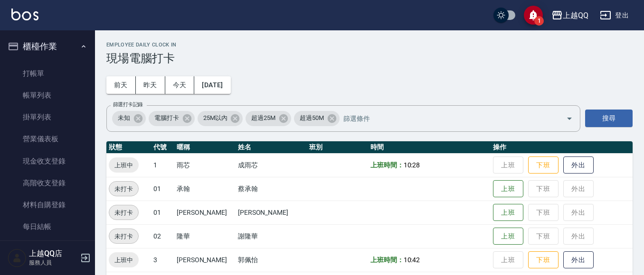 This screenshot has height=275, width=644. I want to click on div: 上越QQ, so click(575, 15).